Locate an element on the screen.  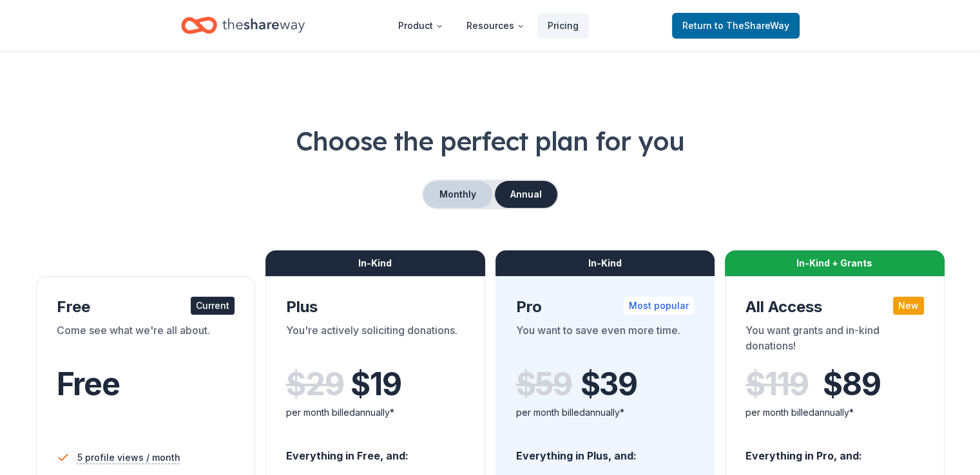
div: You want to save even more time. is located at coordinates (605, 341).